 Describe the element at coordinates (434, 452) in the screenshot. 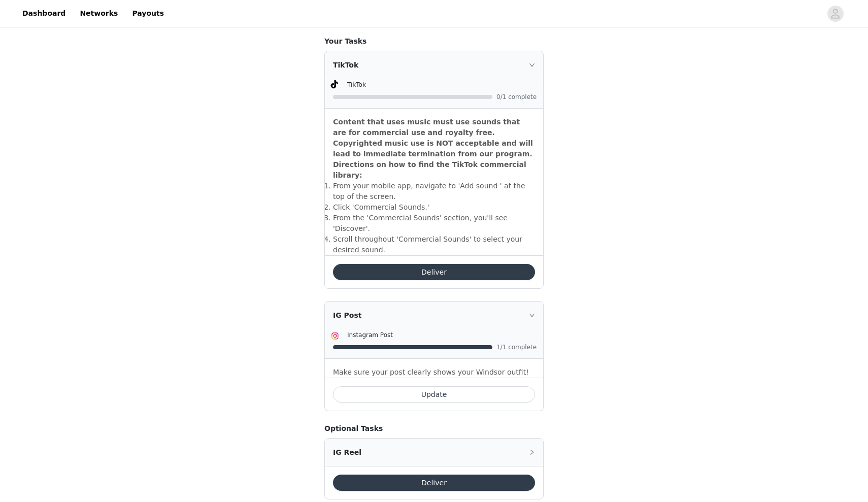

I see `div: icon: rightIG Reel` at that location.